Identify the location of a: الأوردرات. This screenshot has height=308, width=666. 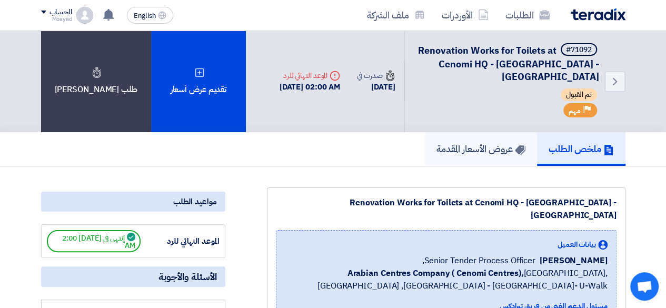
(465, 15).